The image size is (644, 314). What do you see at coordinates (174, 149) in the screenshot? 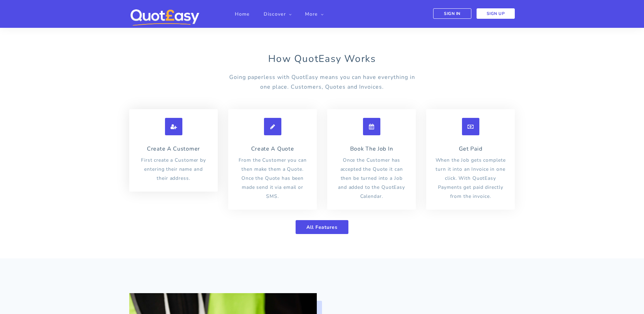
I see `h5: Create A Customer` at bounding box center [174, 149].